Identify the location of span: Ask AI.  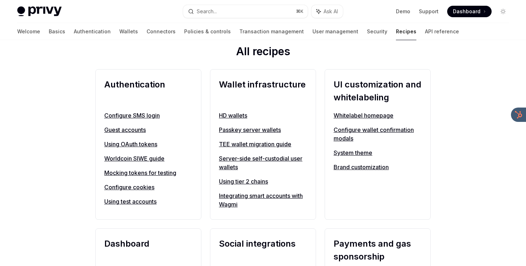
(331, 11).